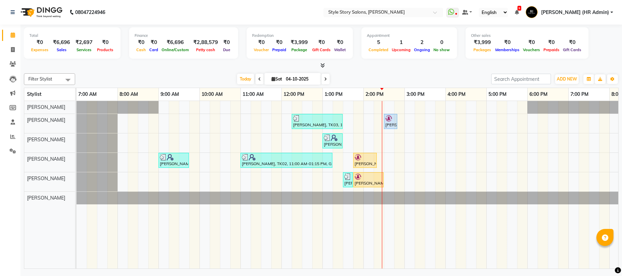  I want to click on span: Cash, so click(141, 50).